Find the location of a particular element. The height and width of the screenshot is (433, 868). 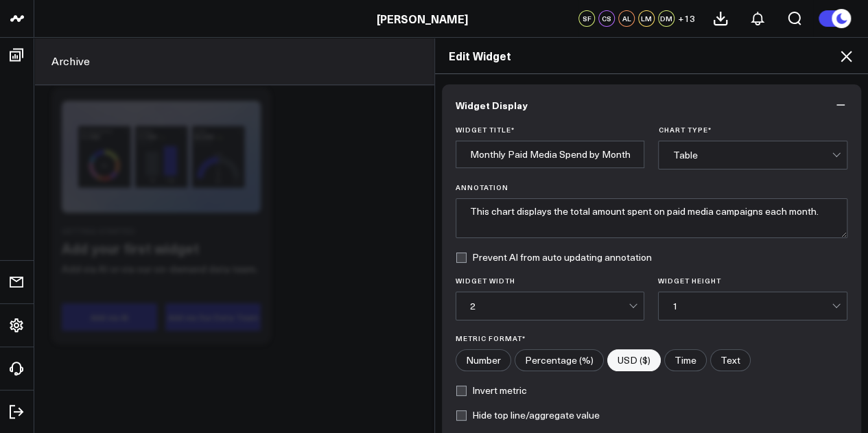

input: Enter your widget title is located at coordinates (551, 155).